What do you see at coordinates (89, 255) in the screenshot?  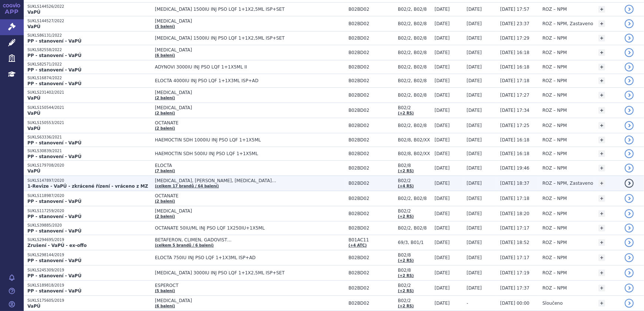 I see `p: SUKLS298144/2019` at bounding box center [89, 255].